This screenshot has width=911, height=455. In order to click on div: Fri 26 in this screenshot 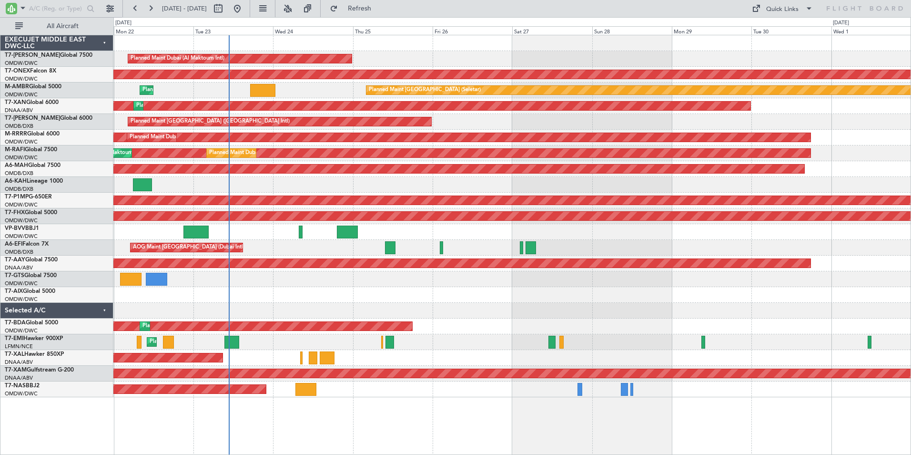, I will do `click(472, 31)`.